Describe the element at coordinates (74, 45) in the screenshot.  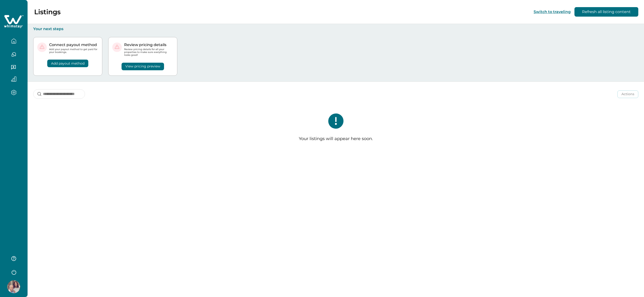
I see `p: Connect payout method` at that location.